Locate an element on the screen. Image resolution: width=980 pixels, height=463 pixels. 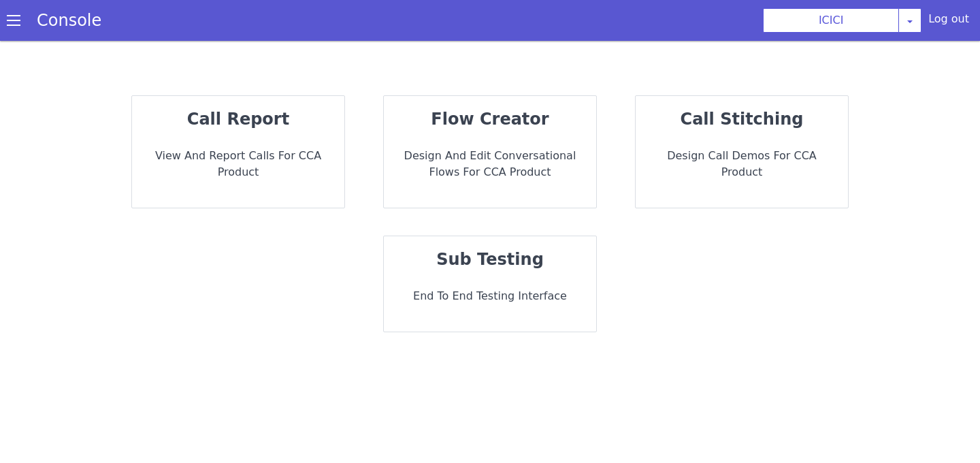
p: Design and Edit Conversational flows for CCA Product is located at coordinates (490, 164).